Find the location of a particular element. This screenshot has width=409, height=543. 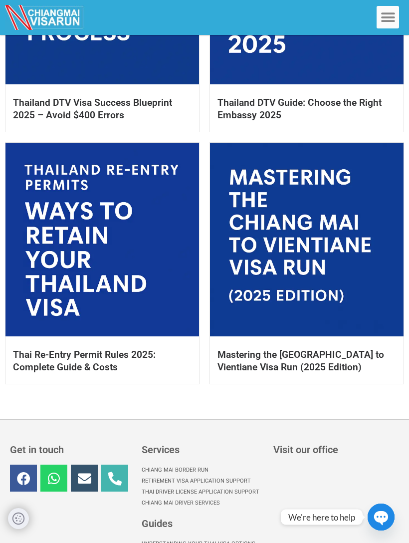

h3: Services is located at coordinates (202, 449).